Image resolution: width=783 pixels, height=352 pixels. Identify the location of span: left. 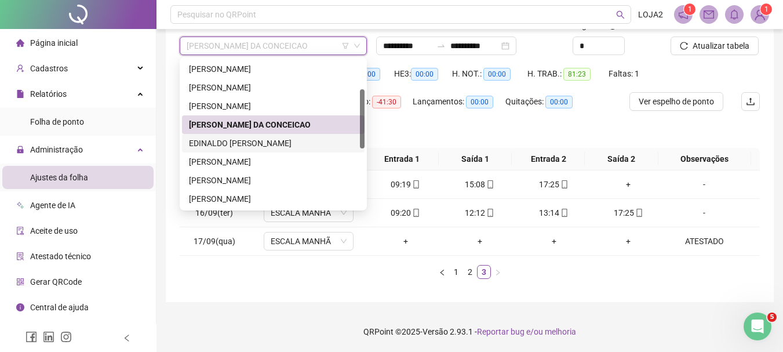
(442, 272).